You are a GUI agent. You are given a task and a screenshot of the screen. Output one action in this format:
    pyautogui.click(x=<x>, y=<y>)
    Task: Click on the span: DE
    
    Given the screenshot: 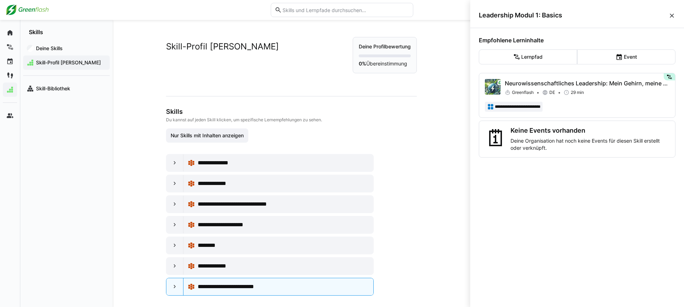 What is the action you would take?
    pyautogui.click(x=552, y=93)
    